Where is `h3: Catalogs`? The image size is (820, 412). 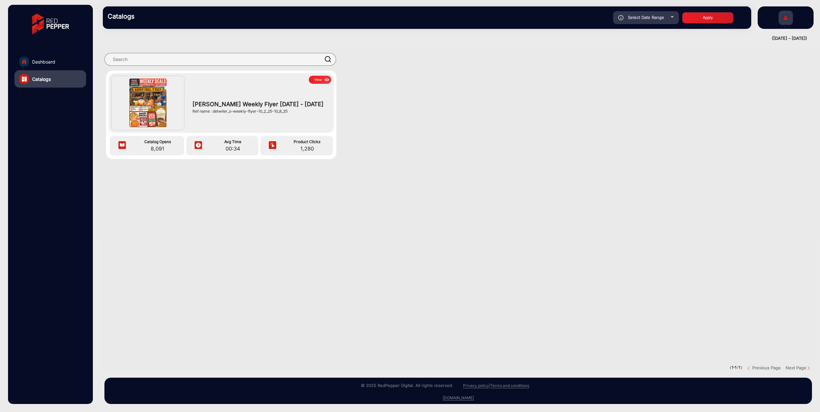 h3: Catalogs is located at coordinates (153, 16).